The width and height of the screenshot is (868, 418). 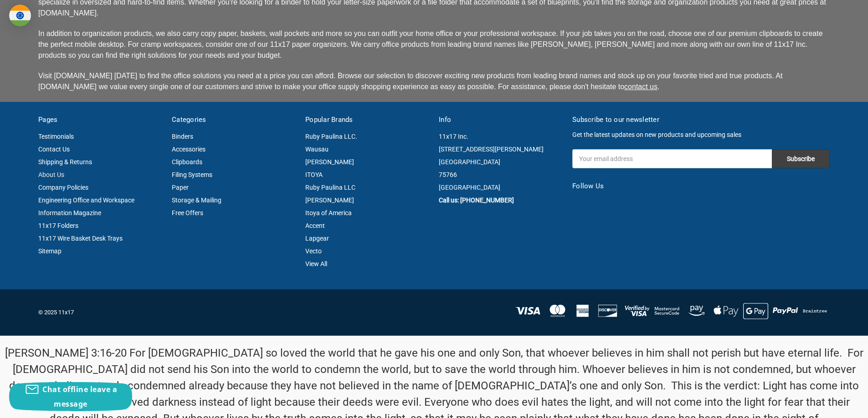 What do you see at coordinates (314, 175) in the screenshot?
I see `a: ITOYA` at bounding box center [314, 175].